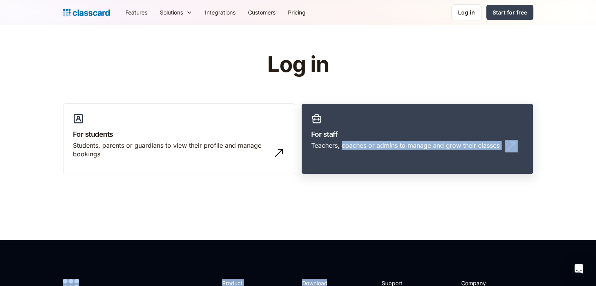  I want to click on a: Log in, so click(466, 12).